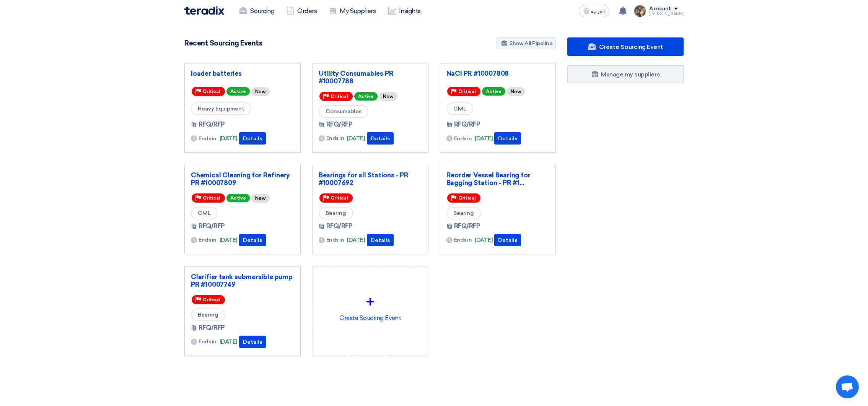 This screenshot has width=868, height=406. I want to click on span: العربية, so click(598, 12).